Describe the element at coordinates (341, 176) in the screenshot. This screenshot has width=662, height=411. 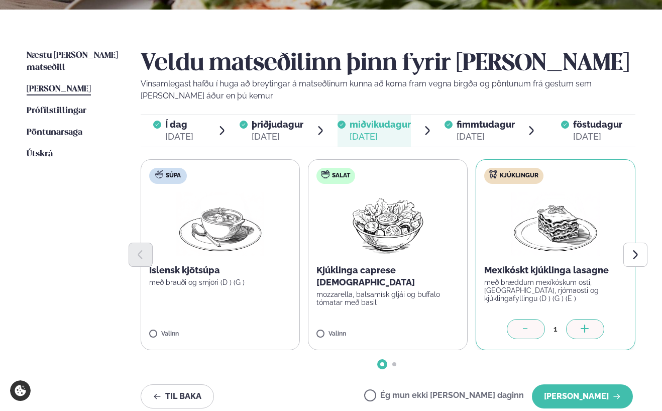
I see `span: Salat` at that location.